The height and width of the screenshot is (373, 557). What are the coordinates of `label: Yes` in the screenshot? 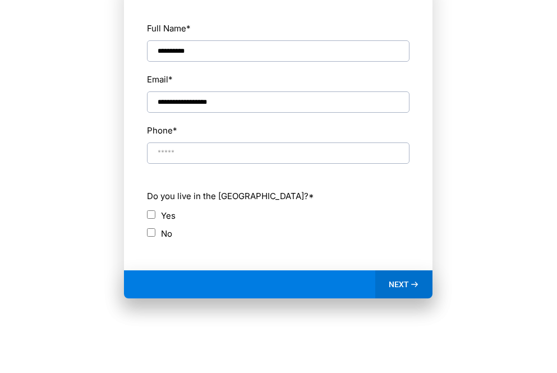 It's located at (168, 215).